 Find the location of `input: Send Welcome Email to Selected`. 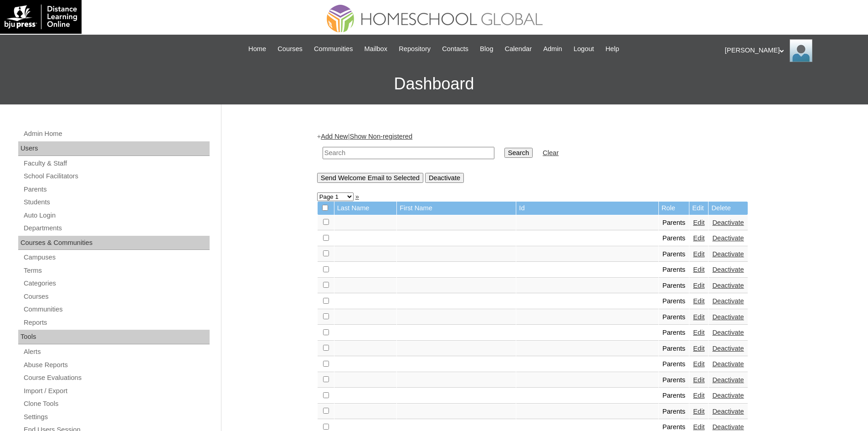

input: Send Welcome Email to Selected is located at coordinates (370, 178).